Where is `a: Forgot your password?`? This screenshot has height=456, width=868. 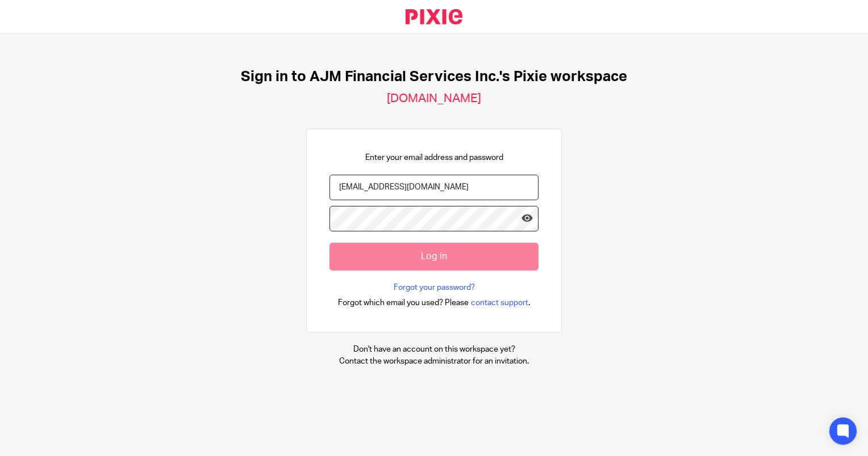
a: Forgot your password? is located at coordinates (434, 288).